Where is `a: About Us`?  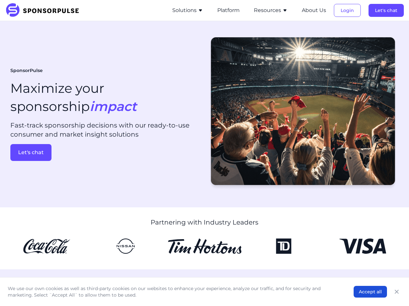
a: About Us is located at coordinates (314, 10).